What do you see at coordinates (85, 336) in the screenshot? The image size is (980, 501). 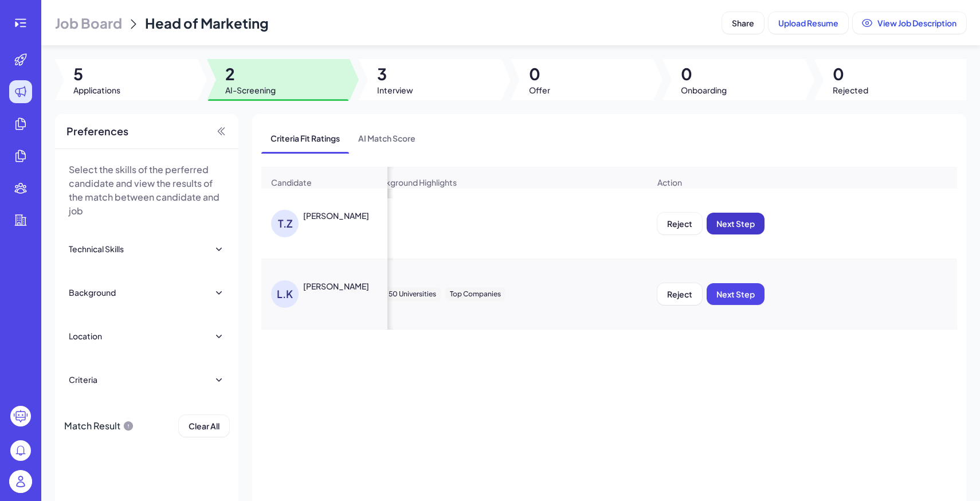 I see `div: Location` at bounding box center [85, 336].